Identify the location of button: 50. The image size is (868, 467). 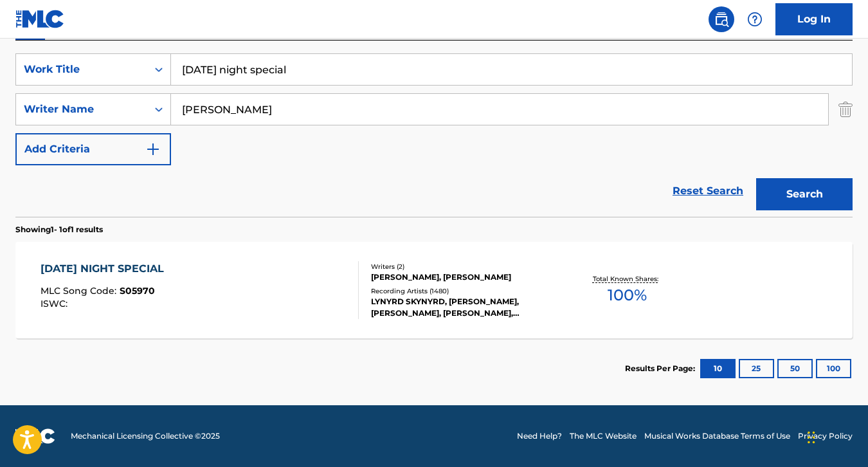
(795, 368).